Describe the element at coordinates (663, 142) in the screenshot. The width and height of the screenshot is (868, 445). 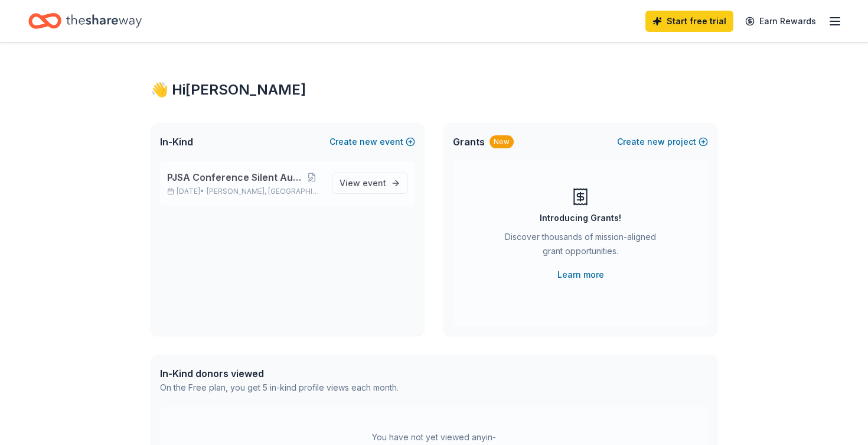
I see `button: Createnewproject` at that location.